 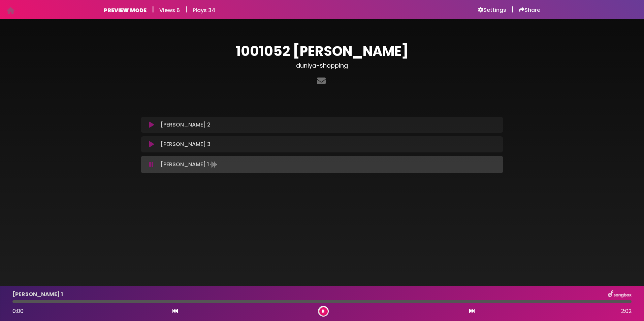 What do you see at coordinates (170, 10) in the screenshot?
I see `h6: Views 6` at bounding box center [170, 10].